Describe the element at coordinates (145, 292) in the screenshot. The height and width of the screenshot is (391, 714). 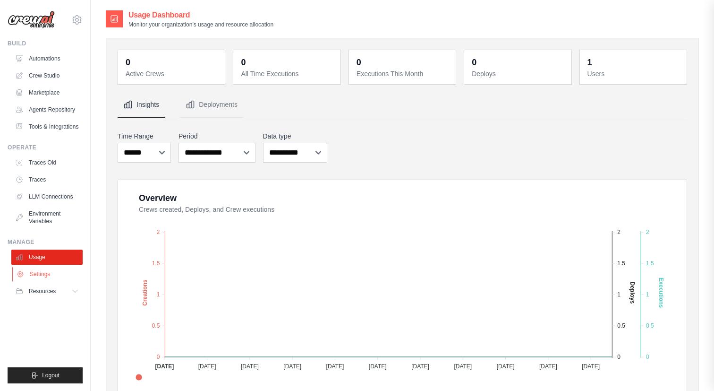
I see `text: Creations` at that location.